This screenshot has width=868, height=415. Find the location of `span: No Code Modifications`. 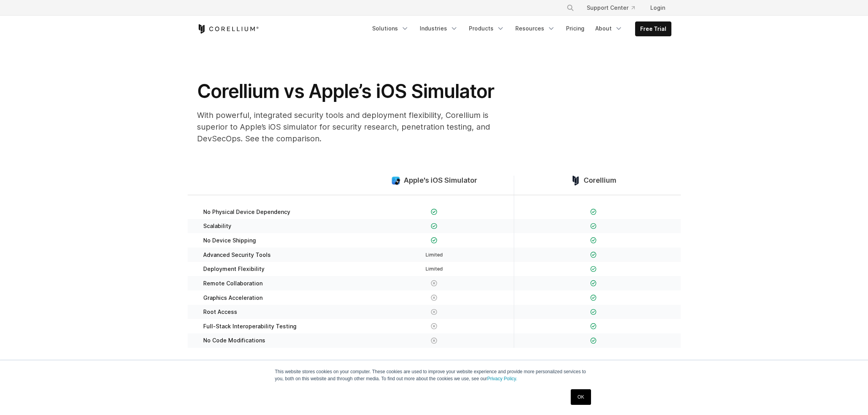

span: No Code Modifications is located at coordinates (234, 340).